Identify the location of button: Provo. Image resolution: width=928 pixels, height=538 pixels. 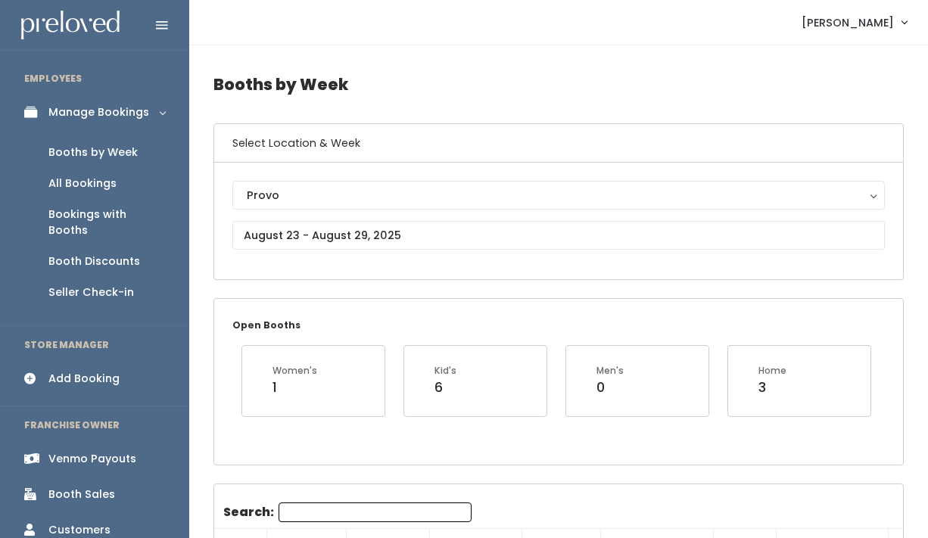
(559, 195).